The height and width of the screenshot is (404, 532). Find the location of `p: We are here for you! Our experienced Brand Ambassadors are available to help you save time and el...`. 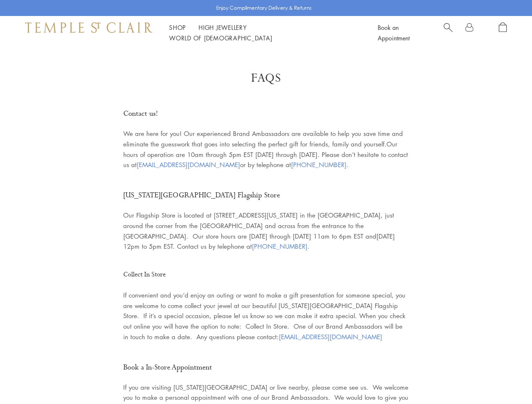

p: We are here for you! Our experienced Brand Ambassadors are available to help you save time and el... is located at coordinates (266, 149).